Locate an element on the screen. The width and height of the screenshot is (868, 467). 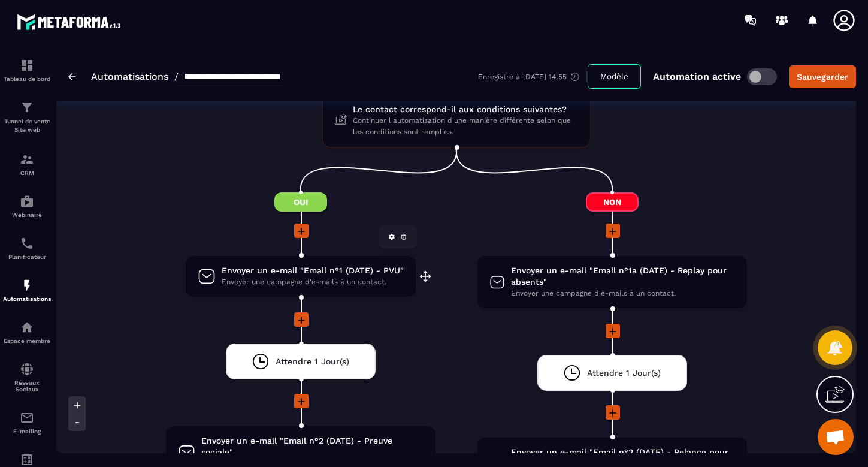
button: Sauvegarder is located at coordinates (823, 77).